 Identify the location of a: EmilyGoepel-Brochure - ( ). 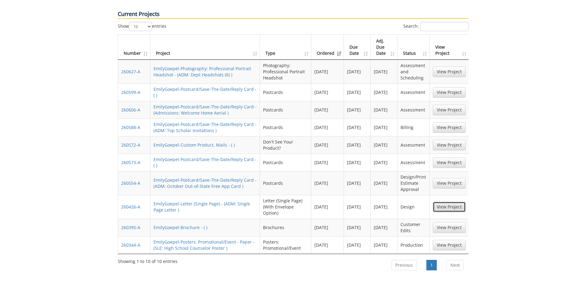
(180, 227).